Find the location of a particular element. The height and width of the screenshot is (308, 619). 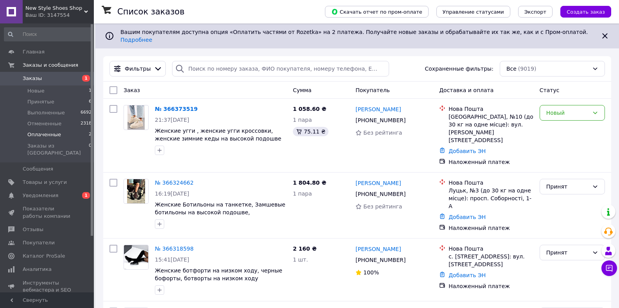

span: 1 шт. is located at coordinates (300, 260).